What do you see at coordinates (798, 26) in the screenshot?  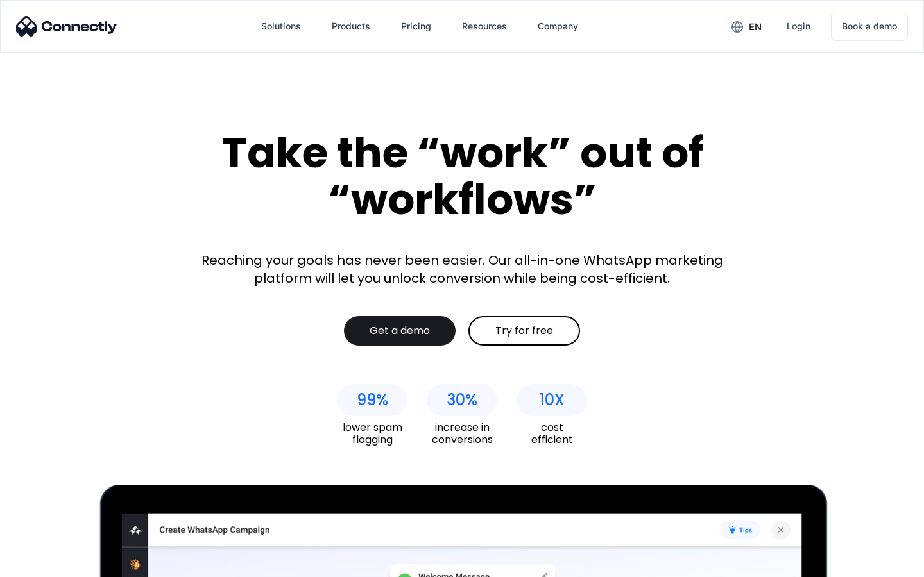 I see `div: Login` at bounding box center [798, 26].